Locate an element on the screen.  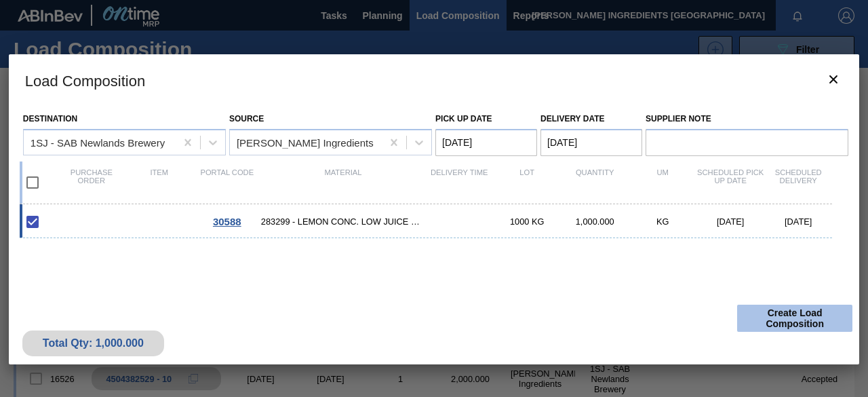
div: 1,000.000 is located at coordinates (595, 222).